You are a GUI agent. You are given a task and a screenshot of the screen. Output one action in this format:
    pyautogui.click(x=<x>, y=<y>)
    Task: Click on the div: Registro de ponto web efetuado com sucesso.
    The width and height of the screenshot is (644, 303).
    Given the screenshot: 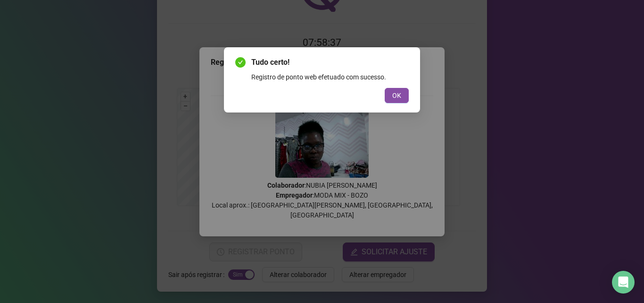 What is the action you would take?
    pyautogui.click(x=330, y=77)
    